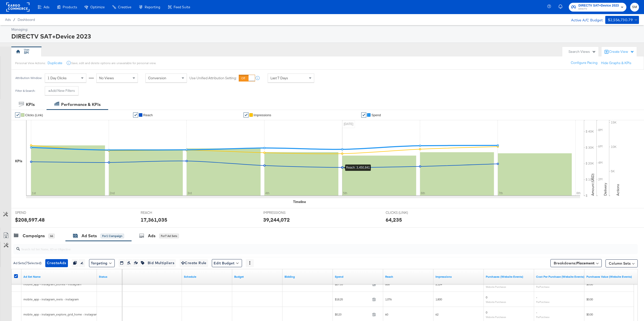  What do you see at coordinates (299, 247) in the screenshot?
I see `input: Search Ad Set Name, ID or Objective` at bounding box center [299, 247].